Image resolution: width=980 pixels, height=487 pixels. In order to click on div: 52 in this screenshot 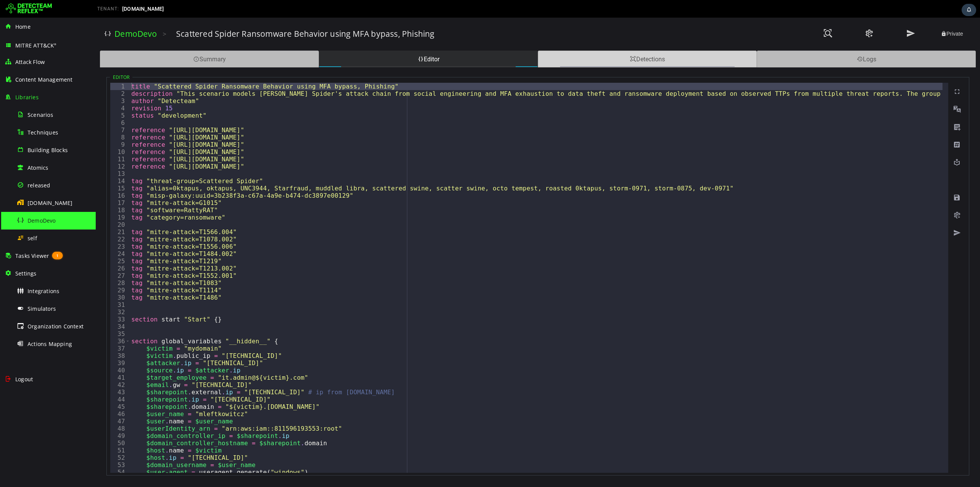, I will do `click(24, 440)`.